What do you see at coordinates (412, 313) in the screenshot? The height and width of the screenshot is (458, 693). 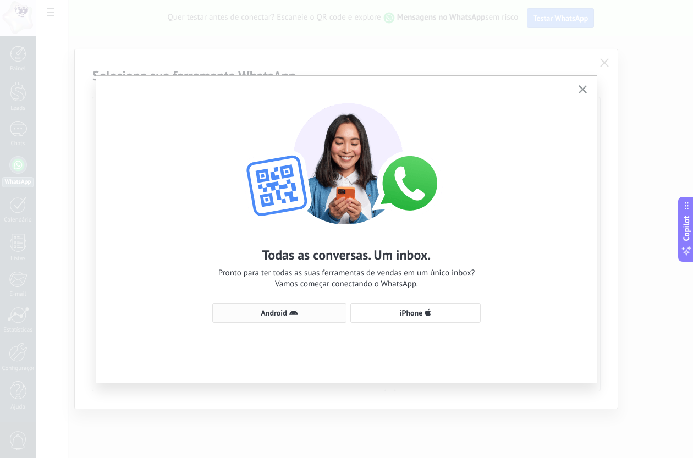 I see `span: iPhone` at bounding box center [412, 313].